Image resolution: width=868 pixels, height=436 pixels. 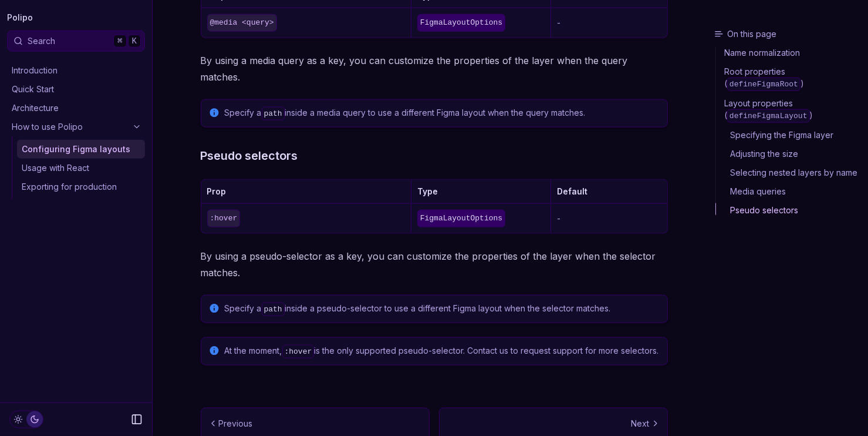 I want to click on a: Adjusting the size, so click(x=789, y=154).